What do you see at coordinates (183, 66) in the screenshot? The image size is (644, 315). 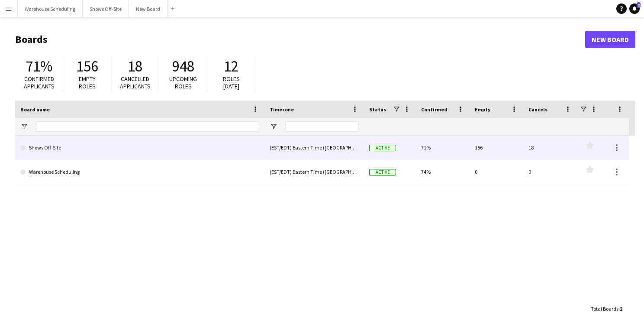 I see `span: 948` at bounding box center [183, 66].